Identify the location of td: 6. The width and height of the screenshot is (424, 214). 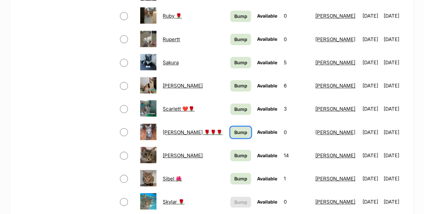
(297, 86).